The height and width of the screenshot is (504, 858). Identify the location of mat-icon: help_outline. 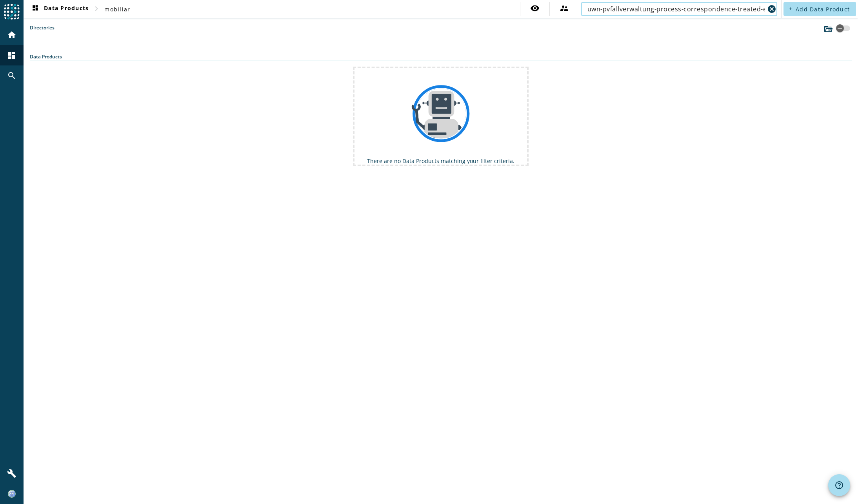
(839, 485).